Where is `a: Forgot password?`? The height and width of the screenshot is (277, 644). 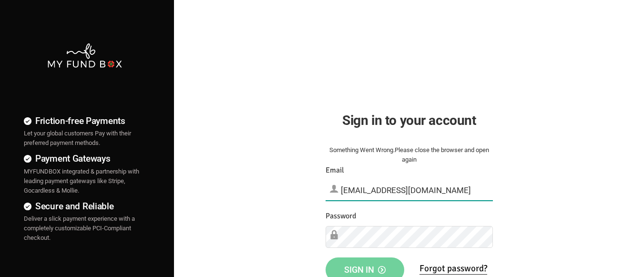 a: Forgot password? is located at coordinates (454, 268).